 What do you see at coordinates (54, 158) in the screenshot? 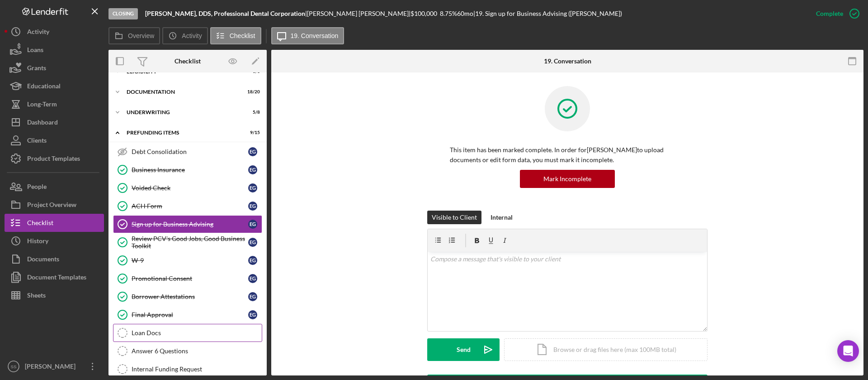
I see `button: Product Templates` at bounding box center [54, 158].